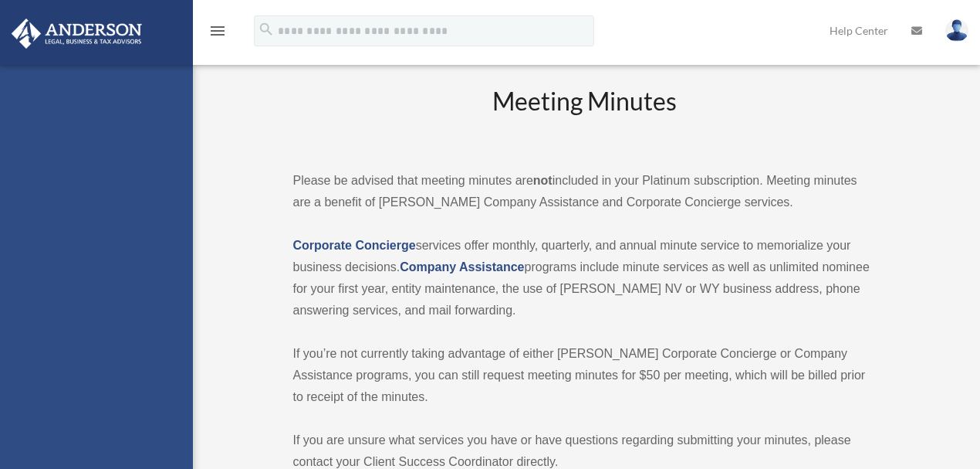 Image resolution: width=980 pixels, height=469 pixels. Describe the element at coordinates (77, 33) in the screenshot. I see `img: Anderson Advisors Platinum Portal` at that location.